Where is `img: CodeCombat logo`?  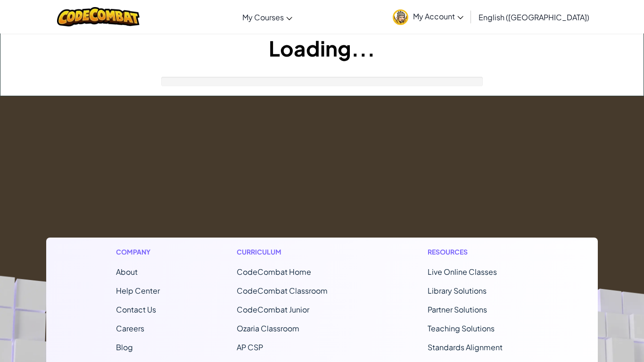 img: CodeCombat logo is located at coordinates (98, 16).